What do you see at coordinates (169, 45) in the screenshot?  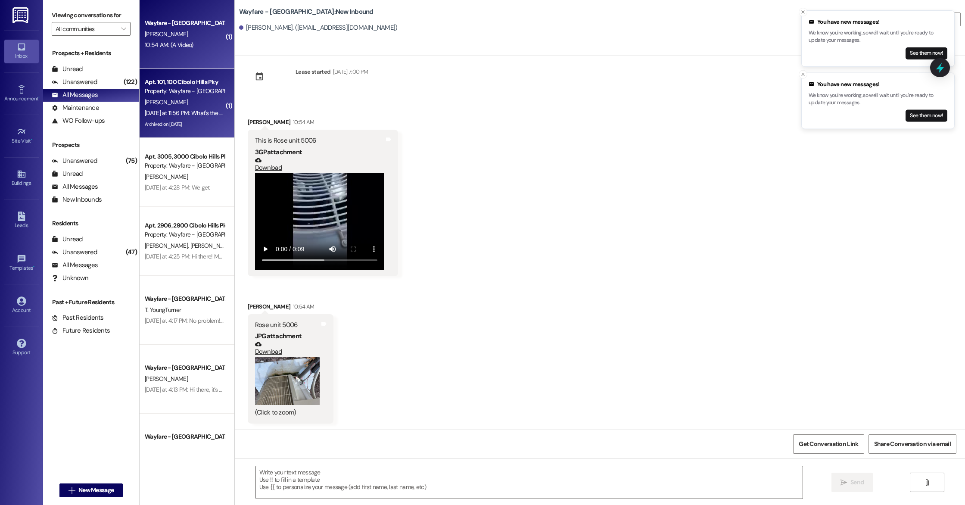 I see `div: 10:54 AM: (A Video)` at bounding box center [169, 45].